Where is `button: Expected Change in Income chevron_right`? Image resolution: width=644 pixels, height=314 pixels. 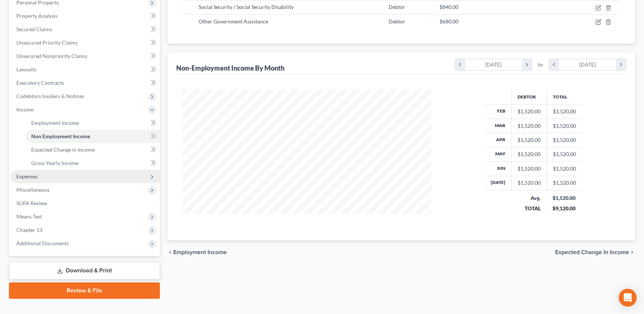 button: Expected Change in Income chevron_right is located at coordinates (595, 252).